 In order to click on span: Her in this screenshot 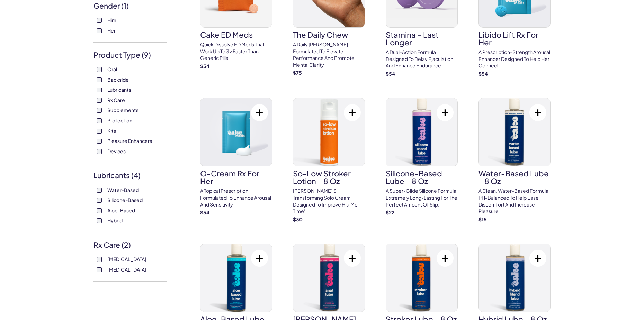, I will do `click(111, 31)`.